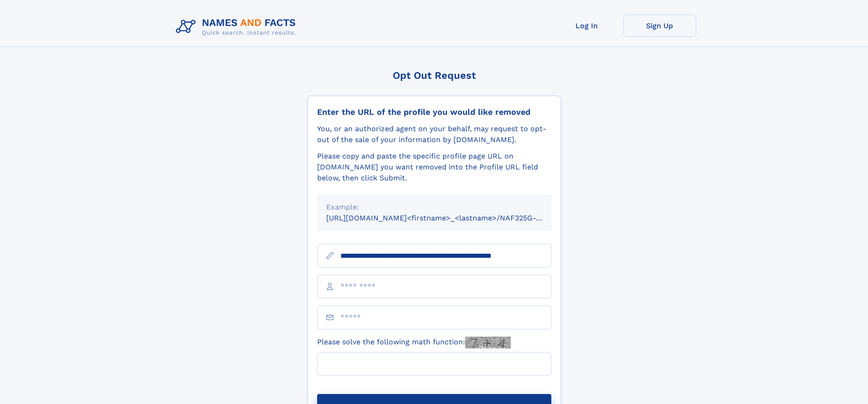 The height and width of the screenshot is (404, 868). Describe the element at coordinates (660, 26) in the screenshot. I see `a: Sign Up` at that location.